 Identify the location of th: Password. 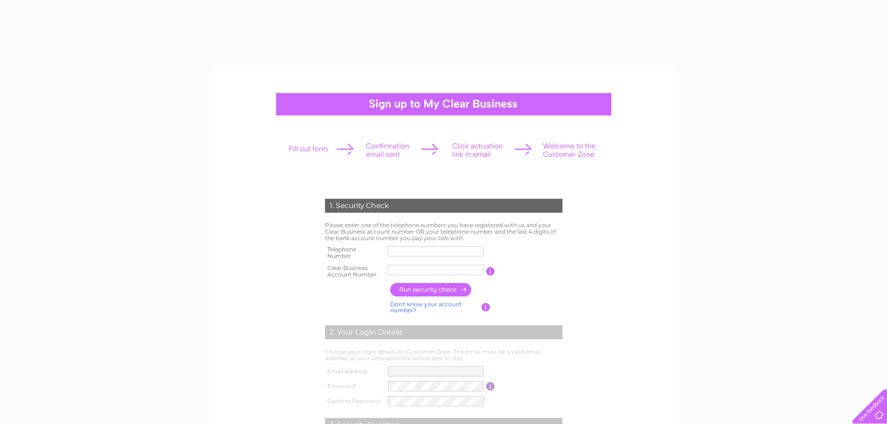
(354, 386).